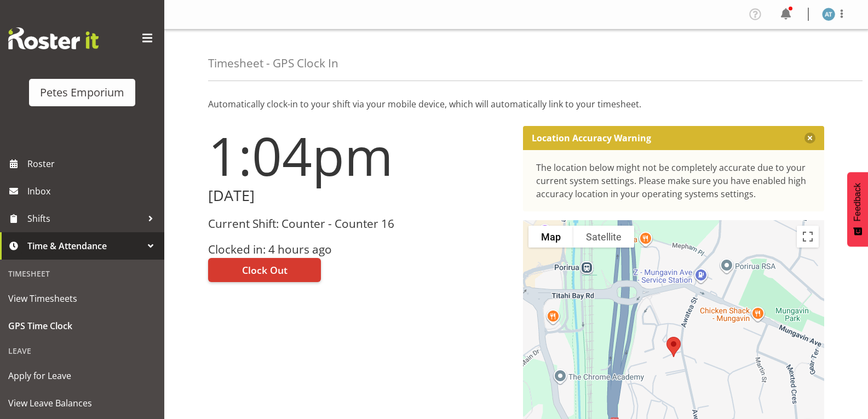  I want to click on span: Roster, so click(93, 164).